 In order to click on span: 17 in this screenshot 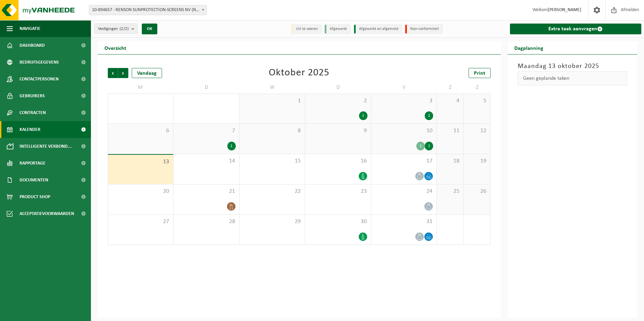, I will do `click(404, 161)`.